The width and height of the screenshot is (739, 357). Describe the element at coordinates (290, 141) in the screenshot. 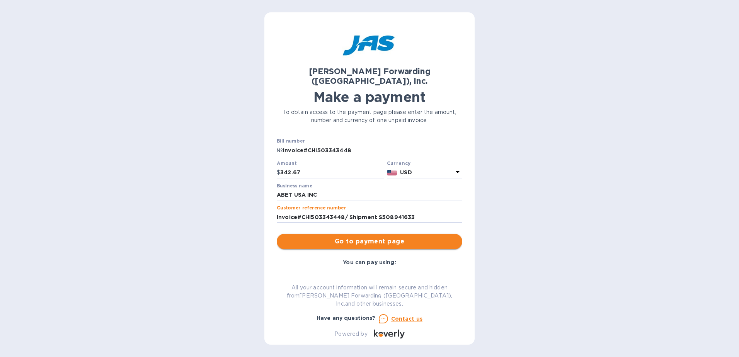

I see `label: Bill number` at that location.